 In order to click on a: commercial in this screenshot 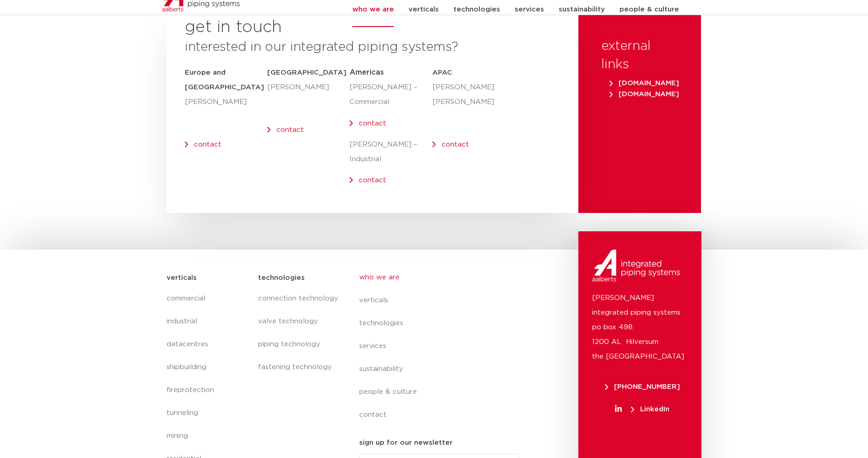, I will do `click(208, 299)`.